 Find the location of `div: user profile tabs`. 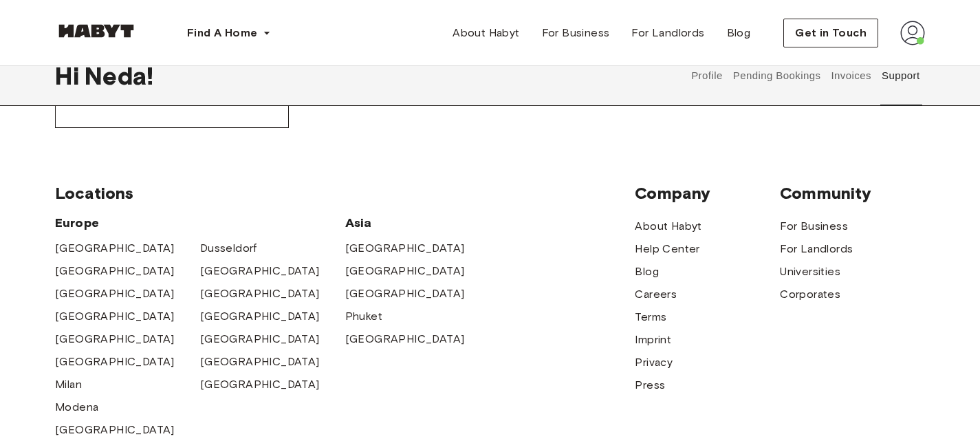

div: user profile tabs is located at coordinates (806, 75).